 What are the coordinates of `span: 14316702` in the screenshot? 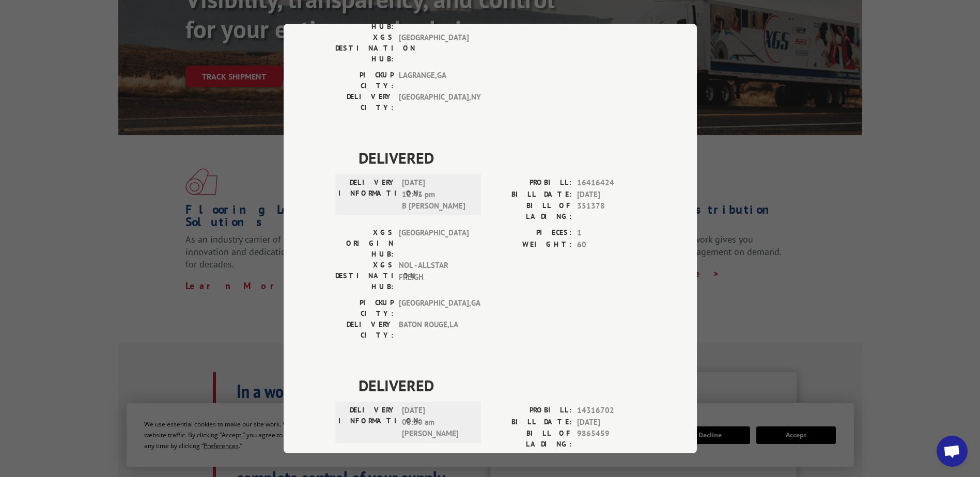 It's located at (611, 410).